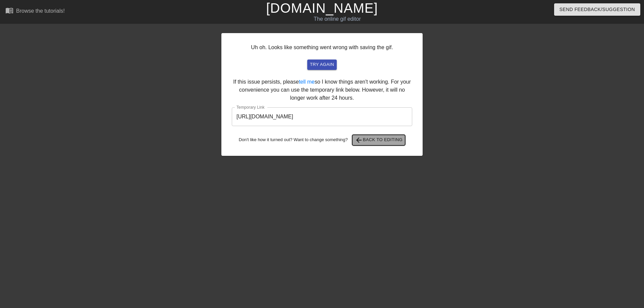  I want to click on button: Back to Editing, so click(379, 140).